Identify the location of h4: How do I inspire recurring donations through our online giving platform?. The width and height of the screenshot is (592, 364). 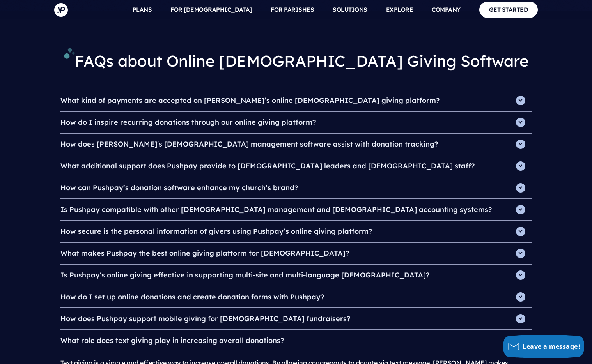
(296, 122).